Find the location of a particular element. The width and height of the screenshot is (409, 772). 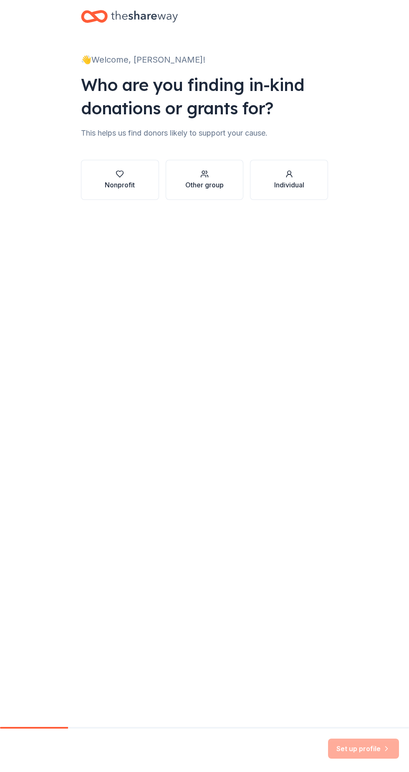

div: Individual is located at coordinates (289, 185).